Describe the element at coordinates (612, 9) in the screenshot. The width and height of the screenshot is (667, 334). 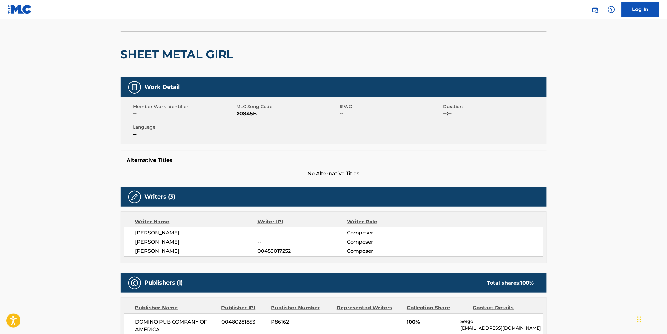
I see `div: Help` at that location.